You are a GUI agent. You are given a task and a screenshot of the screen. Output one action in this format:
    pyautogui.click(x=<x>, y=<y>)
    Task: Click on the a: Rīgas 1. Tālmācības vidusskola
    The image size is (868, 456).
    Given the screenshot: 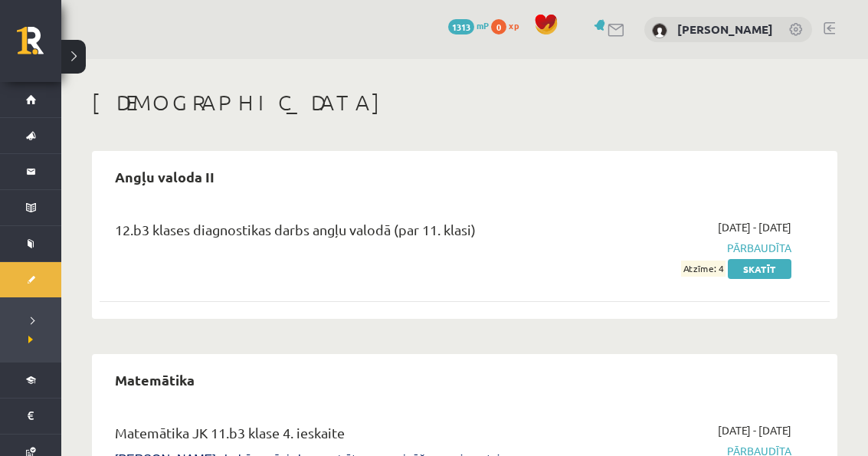 What is the action you would take?
    pyautogui.click(x=39, y=46)
    